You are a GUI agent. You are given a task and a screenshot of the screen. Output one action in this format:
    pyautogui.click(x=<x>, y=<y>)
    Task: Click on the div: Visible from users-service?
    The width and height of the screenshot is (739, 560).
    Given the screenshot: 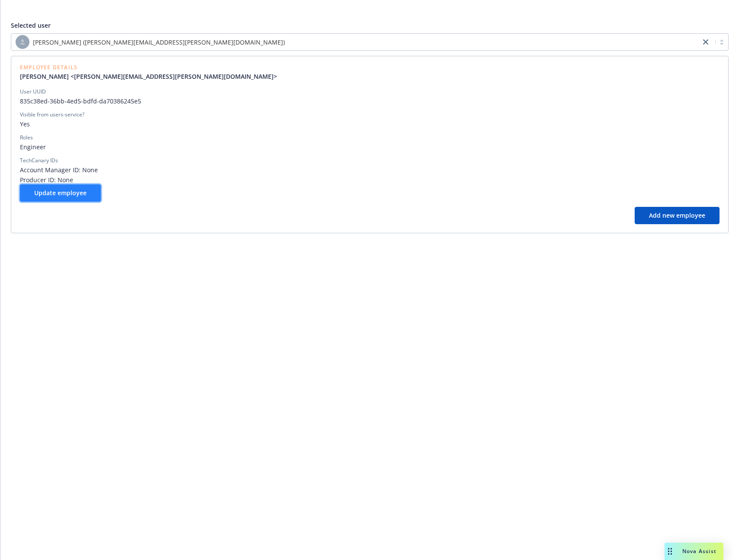 What is the action you would take?
    pyautogui.click(x=52, y=115)
    